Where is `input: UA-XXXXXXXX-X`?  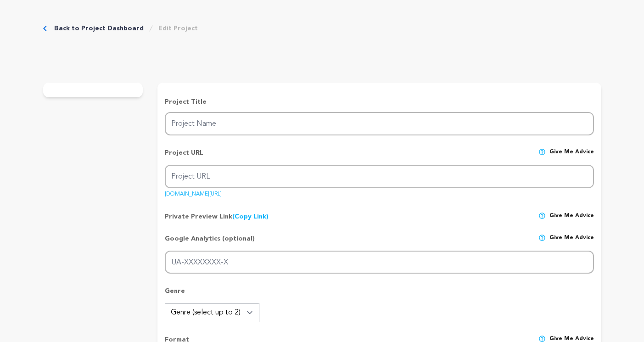
input: UA-XXXXXXXX-X is located at coordinates (379, 262).